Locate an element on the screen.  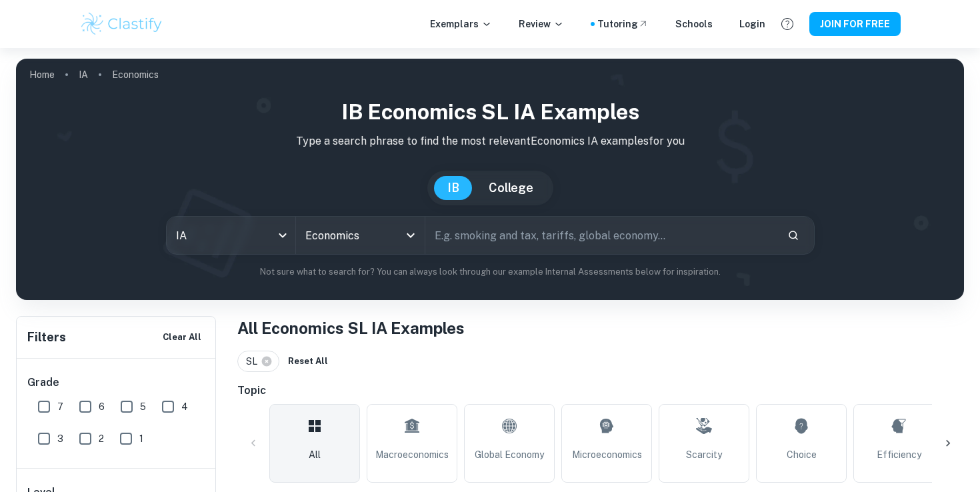
button: College is located at coordinates (511, 188).